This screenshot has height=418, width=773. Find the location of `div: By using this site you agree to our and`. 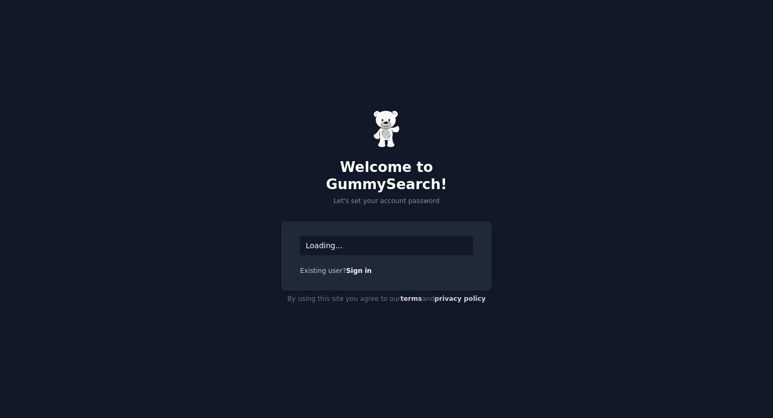

div: By using this site you agree to our and is located at coordinates (386, 299).